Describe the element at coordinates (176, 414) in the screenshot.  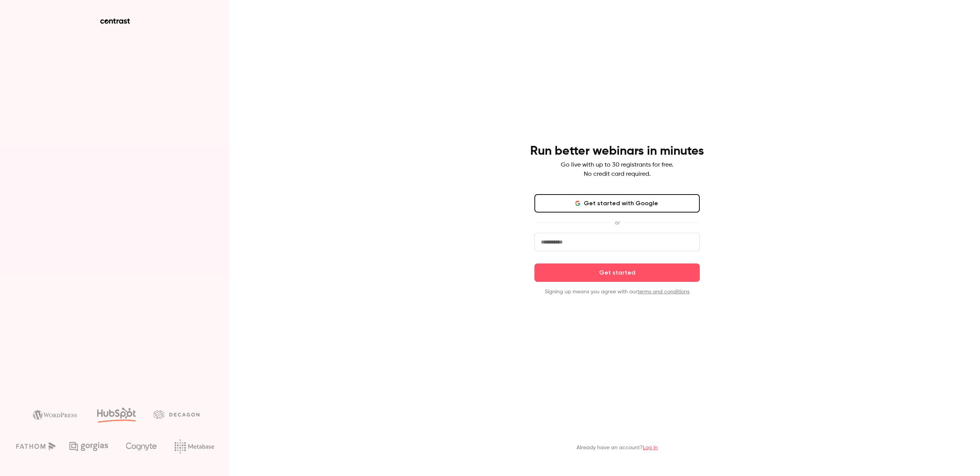
I see `img: decagon` at that location.